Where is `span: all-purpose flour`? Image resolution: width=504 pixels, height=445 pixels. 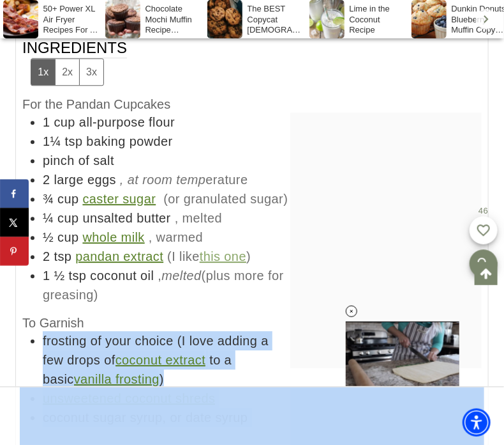 span: all-purpose flour is located at coordinates (127, 122).